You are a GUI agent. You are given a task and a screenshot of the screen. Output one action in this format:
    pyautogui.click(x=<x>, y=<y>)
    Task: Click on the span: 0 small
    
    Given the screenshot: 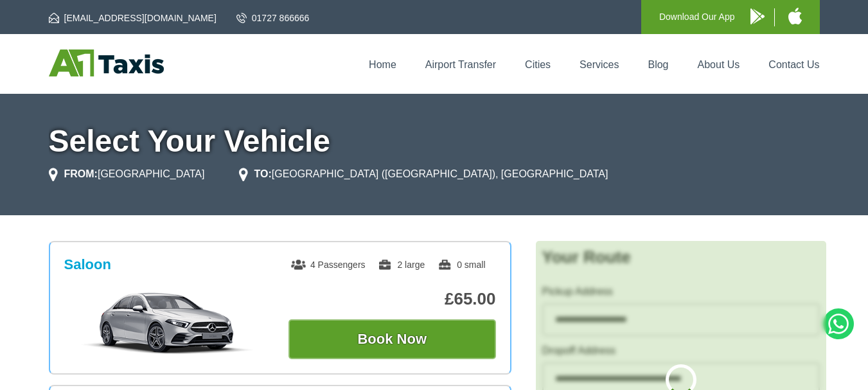 What is the action you would take?
    pyautogui.click(x=462, y=265)
    